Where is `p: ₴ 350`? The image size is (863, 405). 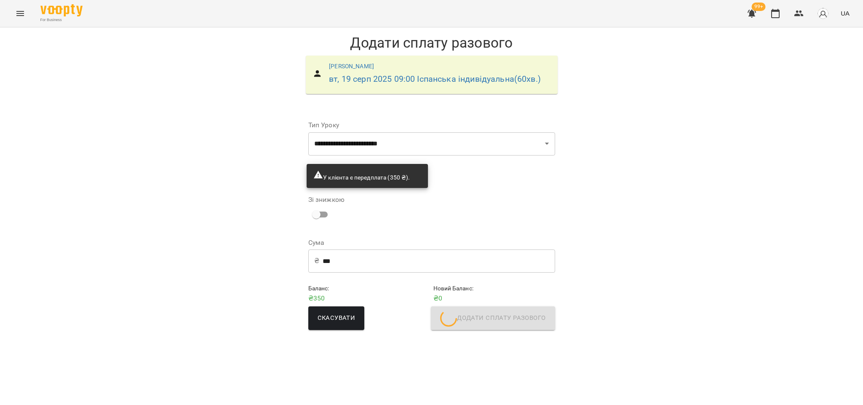
p: ₴ 350 is located at coordinates (369, 298).